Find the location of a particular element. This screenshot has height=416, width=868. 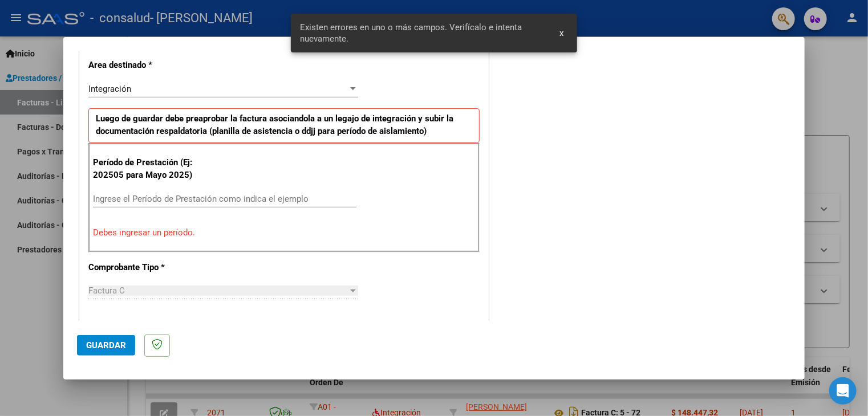

div: Open Intercom Messenger is located at coordinates (843, 391).